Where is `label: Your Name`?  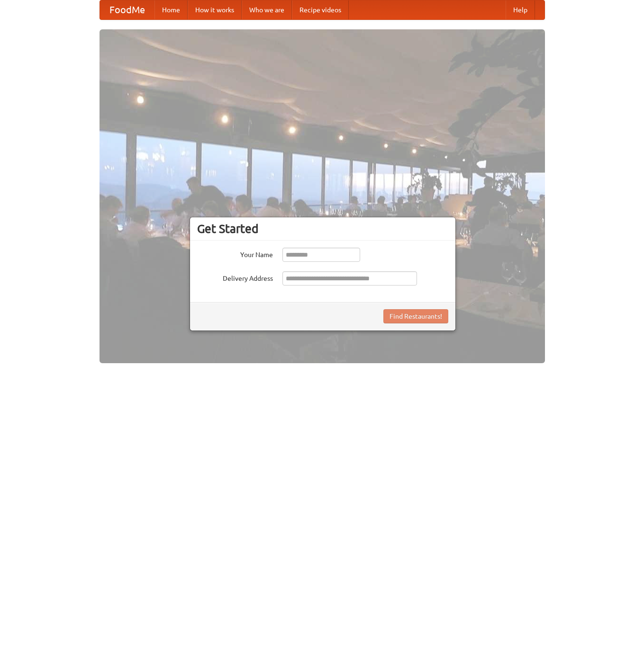
label: Your Name is located at coordinates (235, 253).